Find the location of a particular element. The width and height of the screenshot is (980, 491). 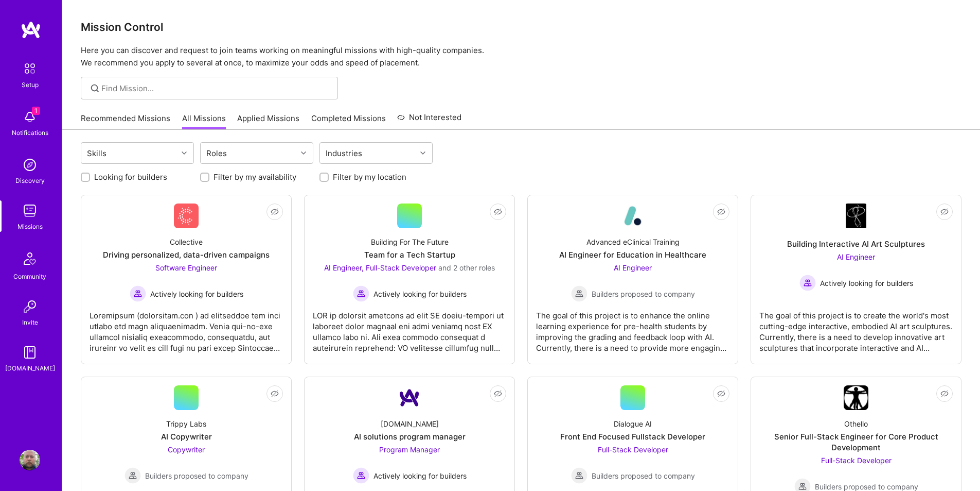

div: LOR ip dolorsit ametcons ad elit SE doeiu-tempori ut laboreet dolor magnaal eni admi veniamq nost... is located at coordinates (410, 327).